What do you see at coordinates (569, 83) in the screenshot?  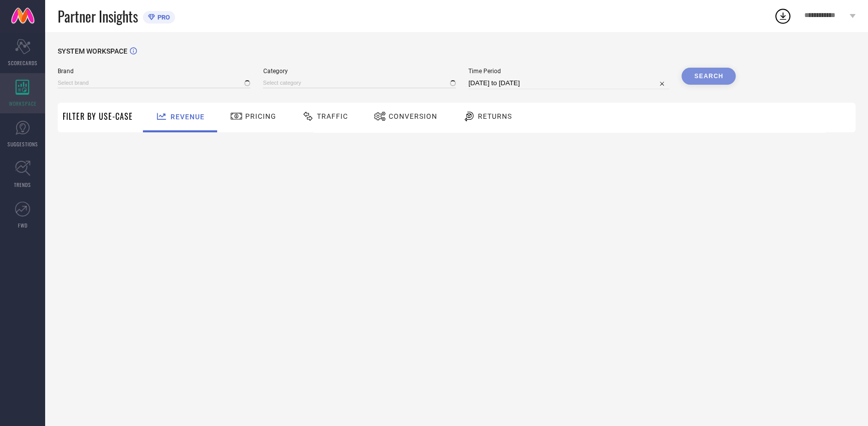 I see `input: Select time period` at bounding box center [569, 83].